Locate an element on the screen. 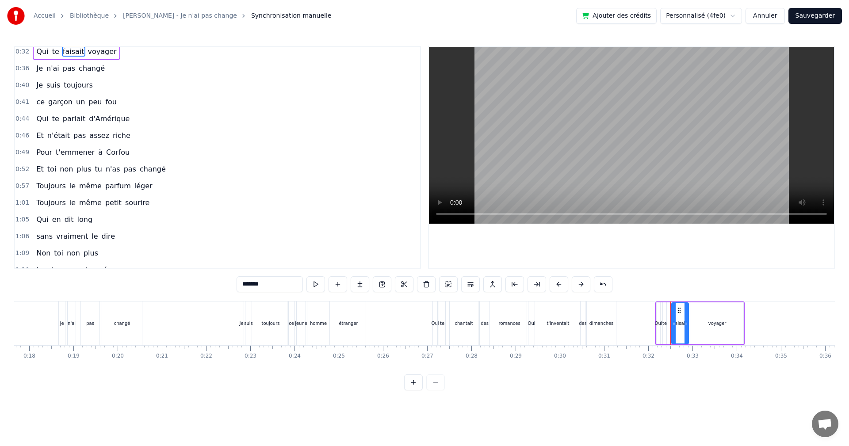  span: 0:49 is located at coordinates (22, 153).